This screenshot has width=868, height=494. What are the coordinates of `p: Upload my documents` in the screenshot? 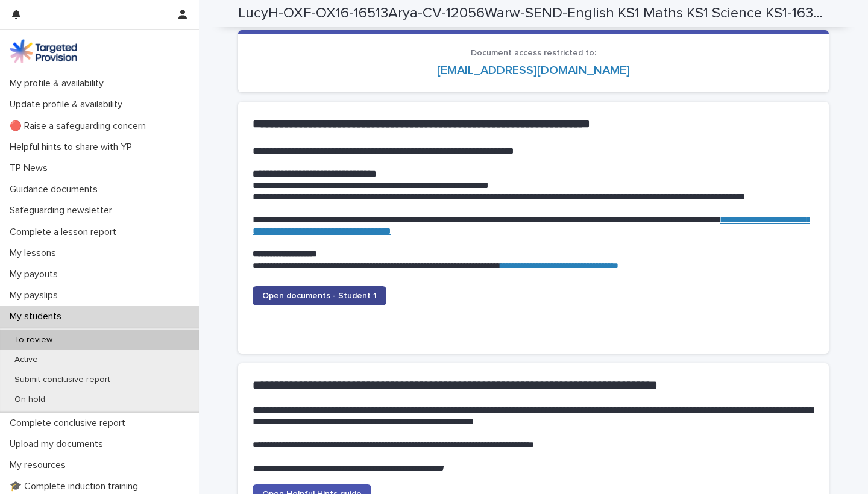 It's located at (58, 444).